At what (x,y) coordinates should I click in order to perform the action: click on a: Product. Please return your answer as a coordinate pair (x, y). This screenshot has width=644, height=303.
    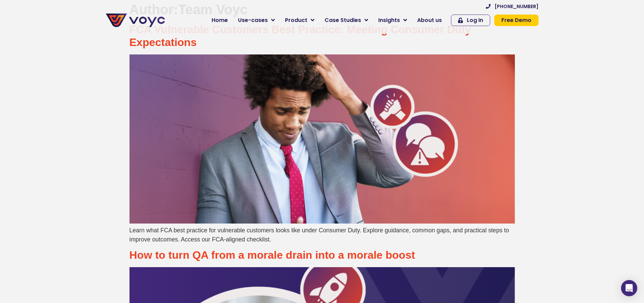
    Looking at the image, I should click on (300, 20).